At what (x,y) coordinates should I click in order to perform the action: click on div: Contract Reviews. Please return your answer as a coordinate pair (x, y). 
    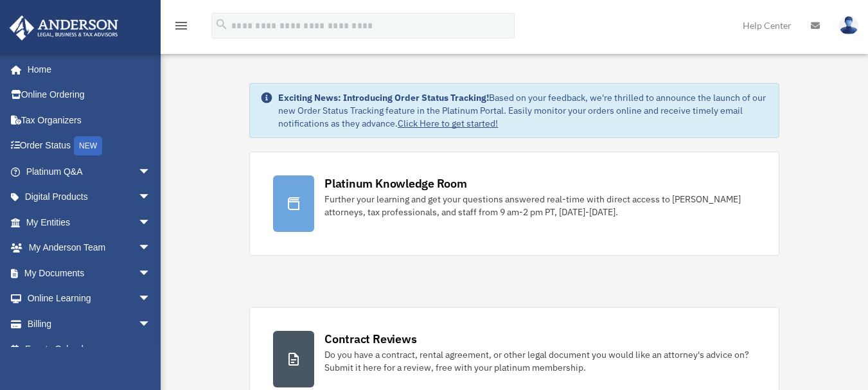
    Looking at the image, I should click on (370, 339).